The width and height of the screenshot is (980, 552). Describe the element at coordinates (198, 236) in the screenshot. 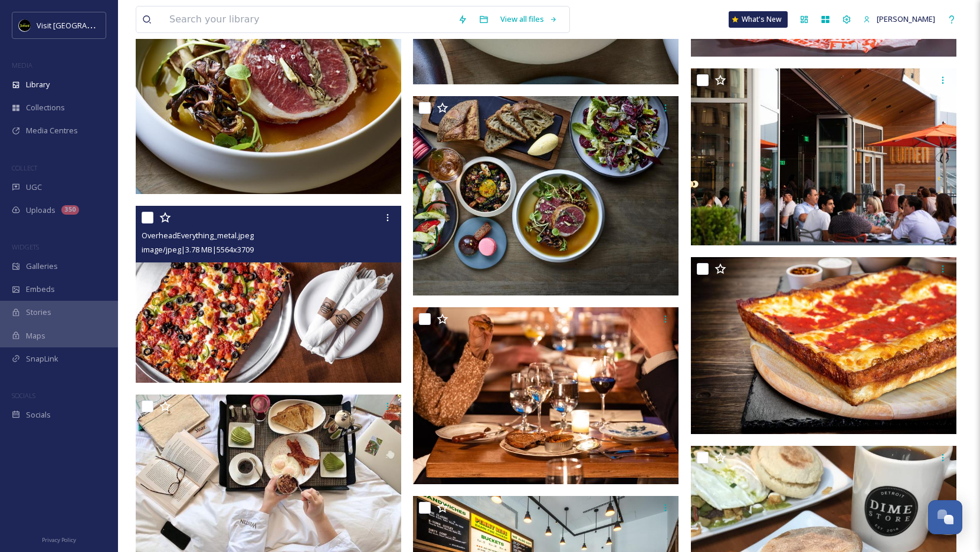

I see `span: OverheadEverything_metal.jpeg` at that location.